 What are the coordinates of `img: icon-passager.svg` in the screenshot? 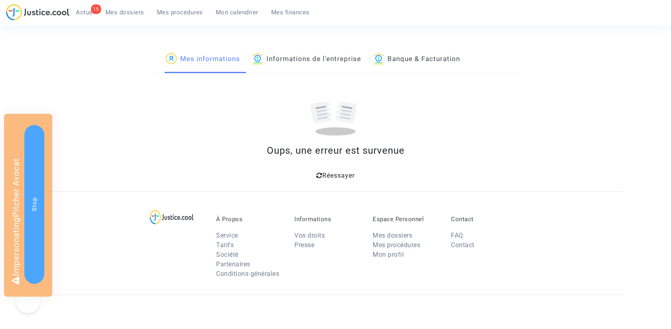 It's located at (171, 59).